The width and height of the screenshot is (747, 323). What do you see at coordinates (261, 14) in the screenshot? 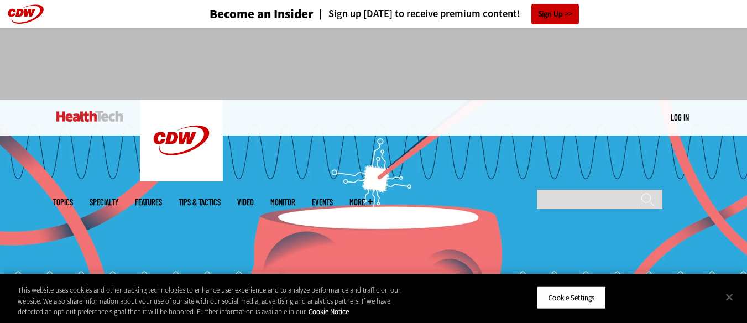
I see `h3: Become an Insider` at bounding box center [261, 14].